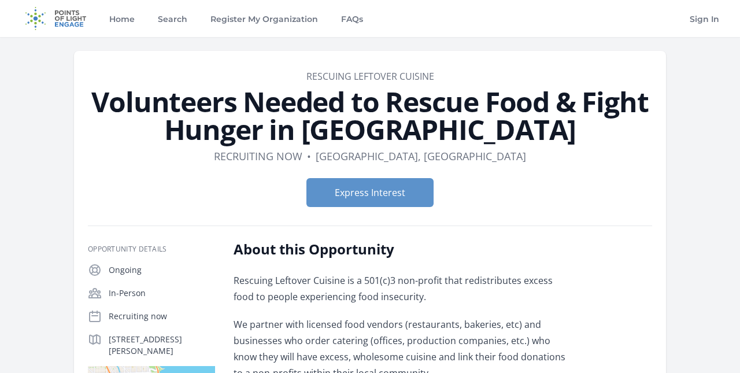 The width and height of the screenshot is (740, 373). I want to click on h3: Opportunity Details, so click(151, 249).